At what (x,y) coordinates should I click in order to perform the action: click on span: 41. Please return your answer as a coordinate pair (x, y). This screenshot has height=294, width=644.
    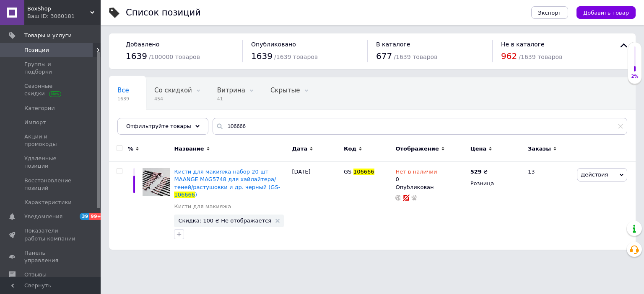
    Looking at the image, I should click on (231, 99).